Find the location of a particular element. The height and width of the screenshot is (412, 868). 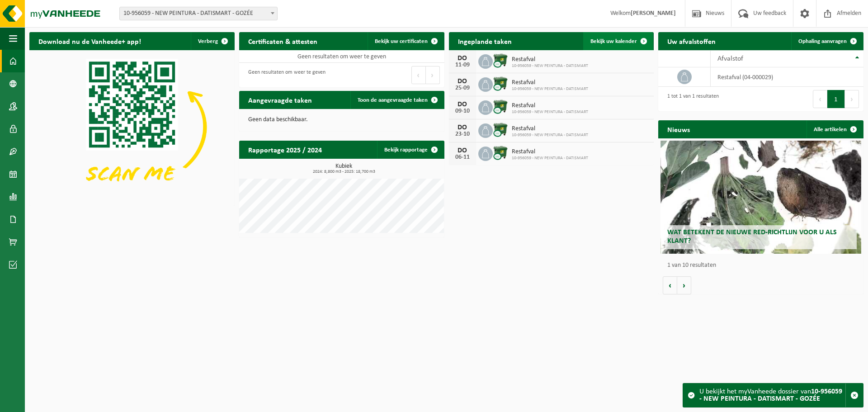

a: Bekijk rapportage is located at coordinates (410, 149).